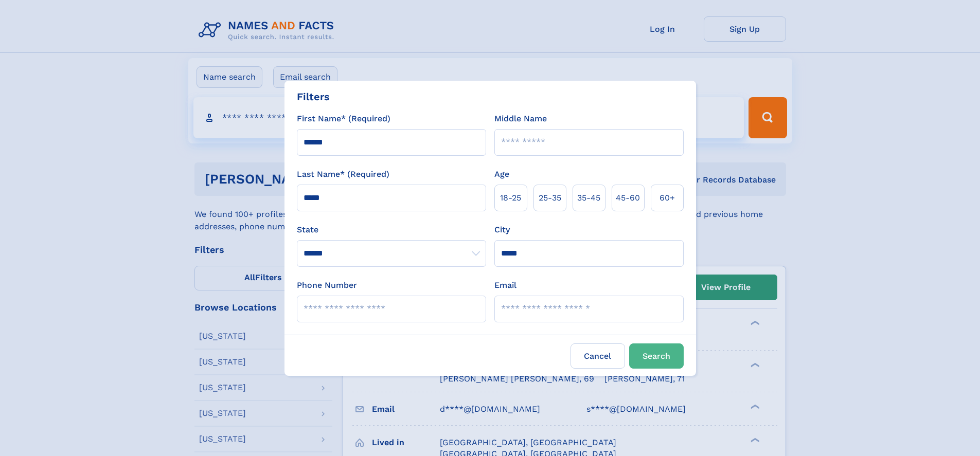  I want to click on span: 35‑45, so click(589, 198).